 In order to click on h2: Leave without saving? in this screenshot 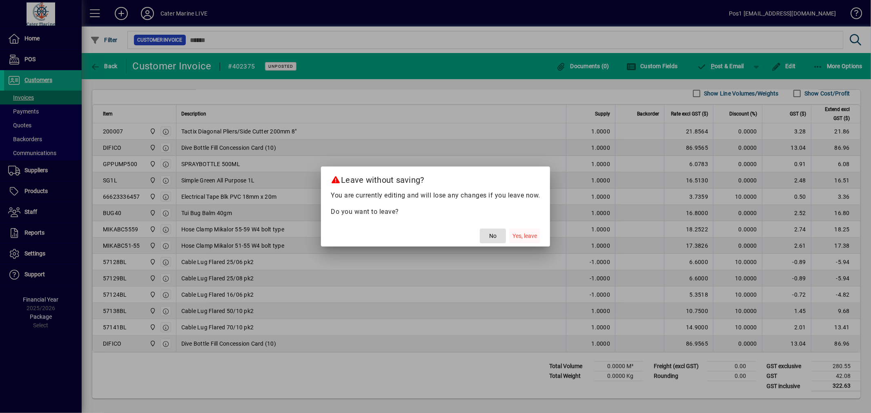, I will do `click(435, 178)`.